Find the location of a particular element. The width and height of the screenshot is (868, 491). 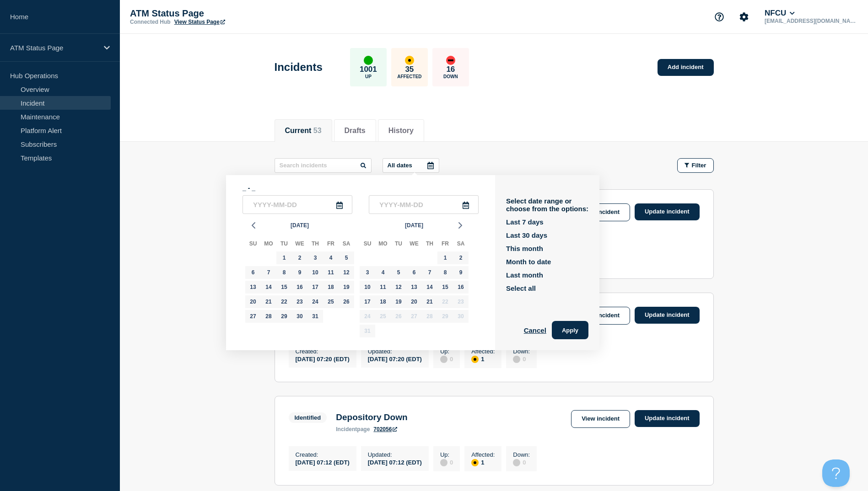

div: 1 is located at coordinates (483, 462).